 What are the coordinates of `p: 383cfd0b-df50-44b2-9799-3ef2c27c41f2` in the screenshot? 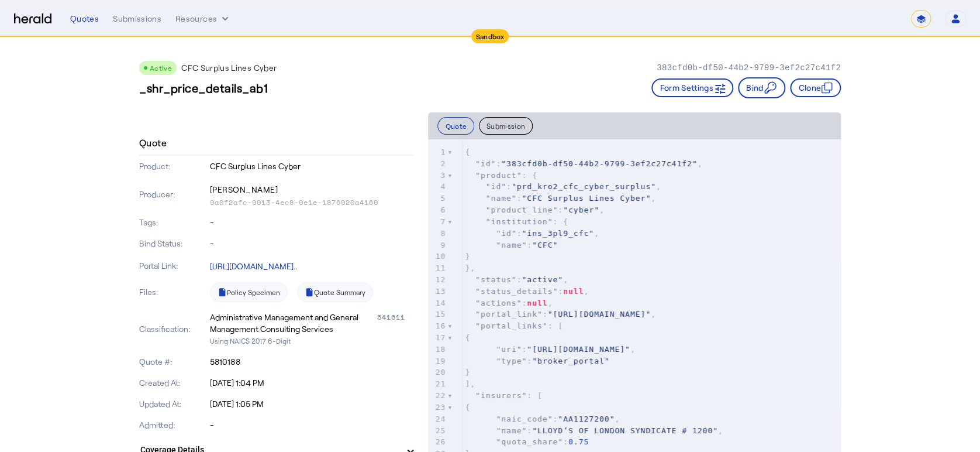 It's located at (749, 68).